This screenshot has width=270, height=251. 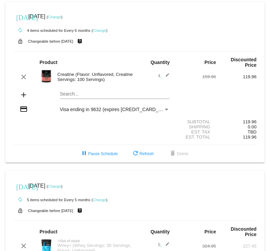 I want to click on div: Shipping, so click(x=196, y=127).